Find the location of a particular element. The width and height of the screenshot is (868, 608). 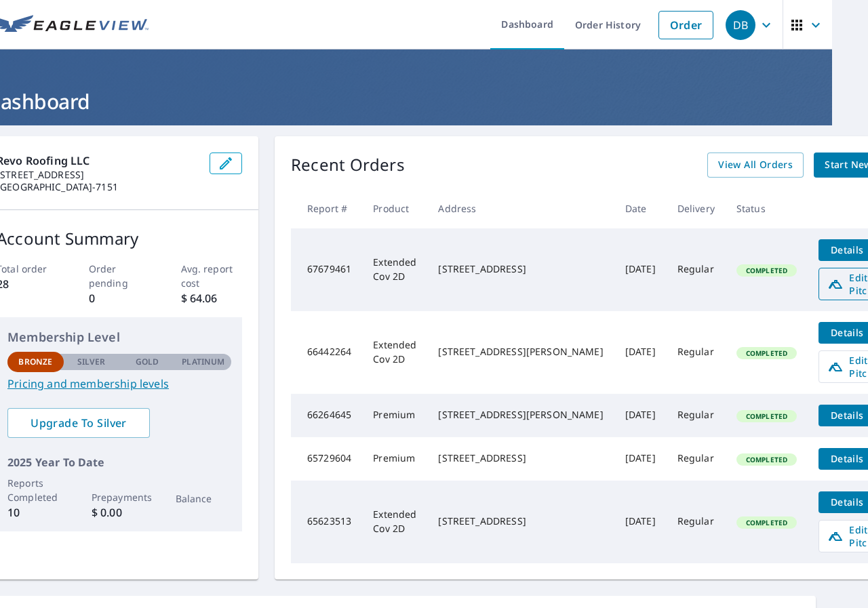

td: 66442264 is located at coordinates (326, 353).